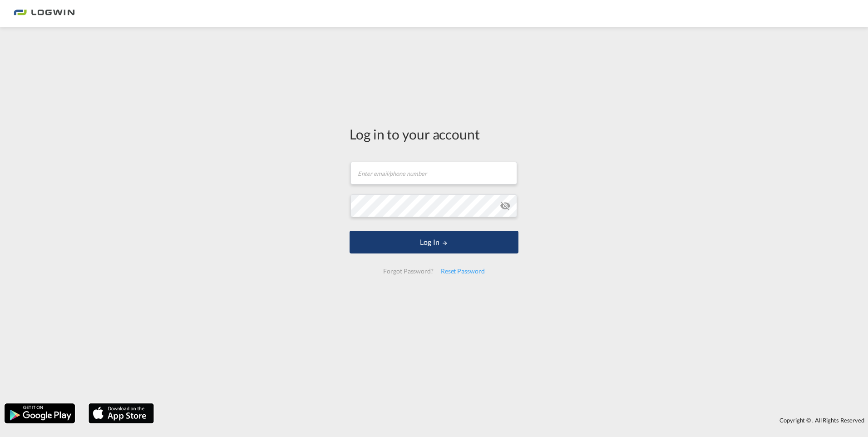  What do you see at coordinates (434, 242) in the screenshot?
I see `button: LOGIN` at bounding box center [434, 242].